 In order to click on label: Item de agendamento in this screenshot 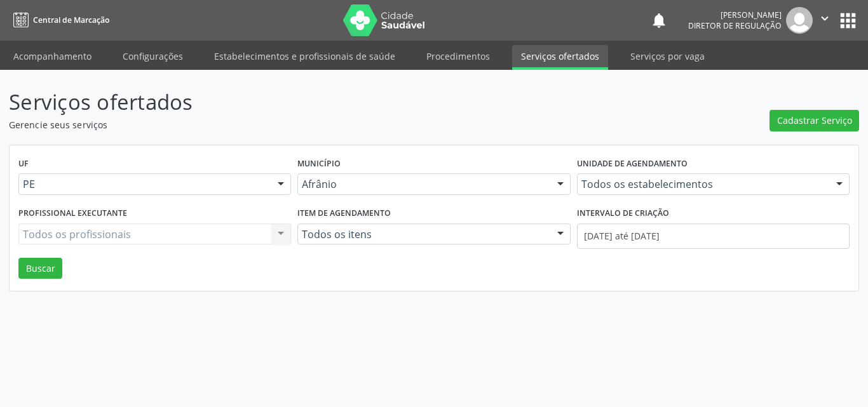, I will do `click(344, 213)`.